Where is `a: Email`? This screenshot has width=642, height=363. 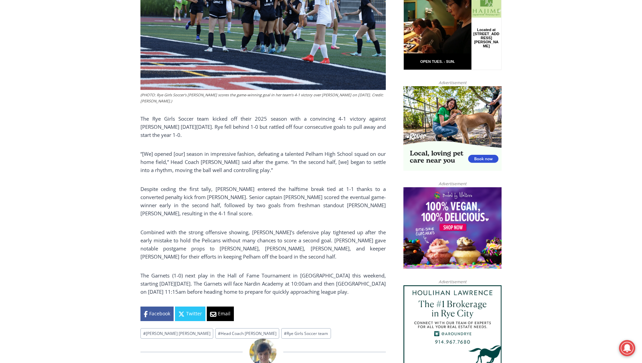
a: Email is located at coordinates (220, 314).